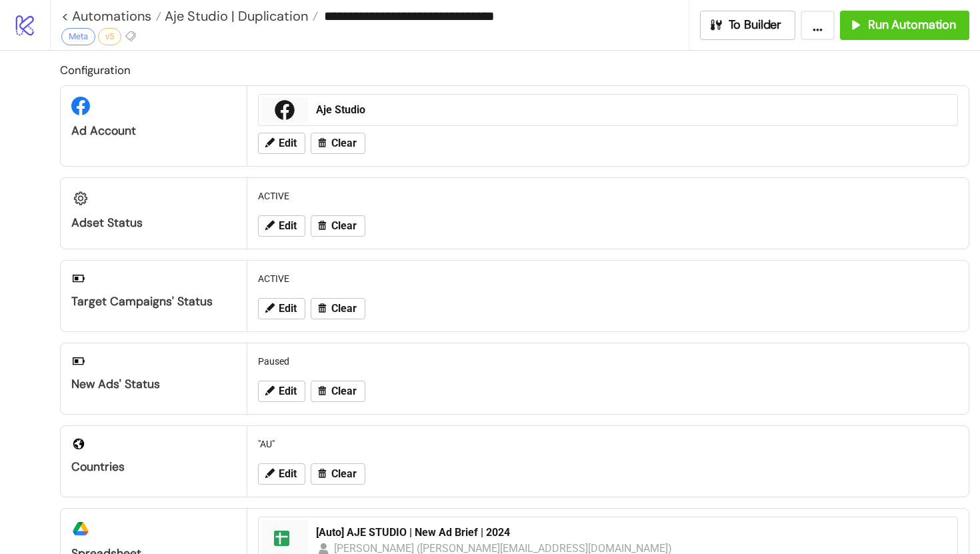  Describe the element at coordinates (153, 130) in the screenshot. I see `div: Ad Account` at that location.